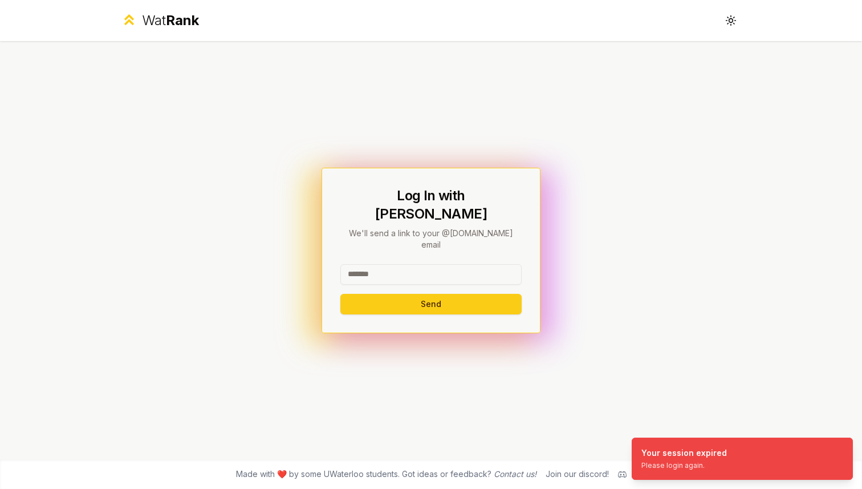 The image size is (862, 489). I want to click on a: WatRank, so click(160, 21).